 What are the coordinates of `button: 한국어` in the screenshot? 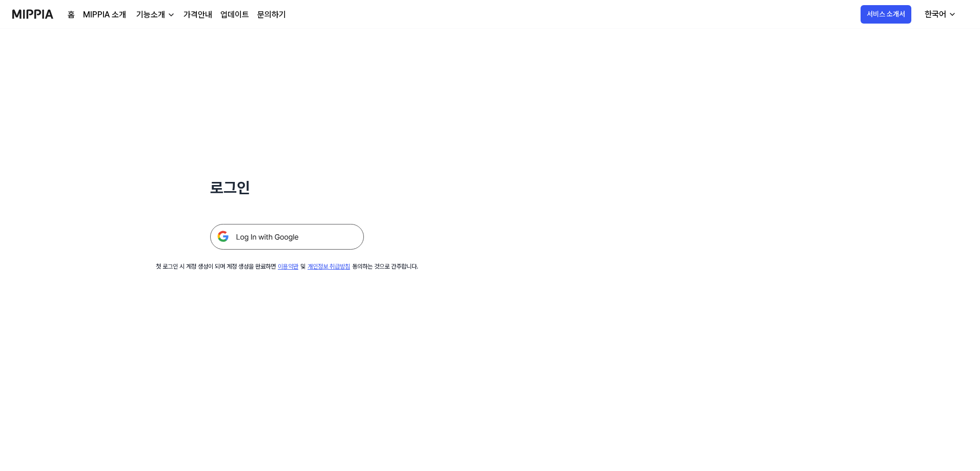 It's located at (939, 15).